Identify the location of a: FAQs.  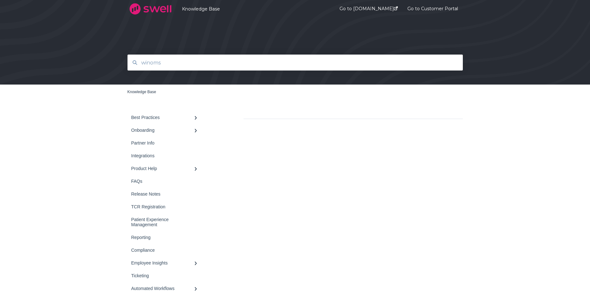
(166, 181).